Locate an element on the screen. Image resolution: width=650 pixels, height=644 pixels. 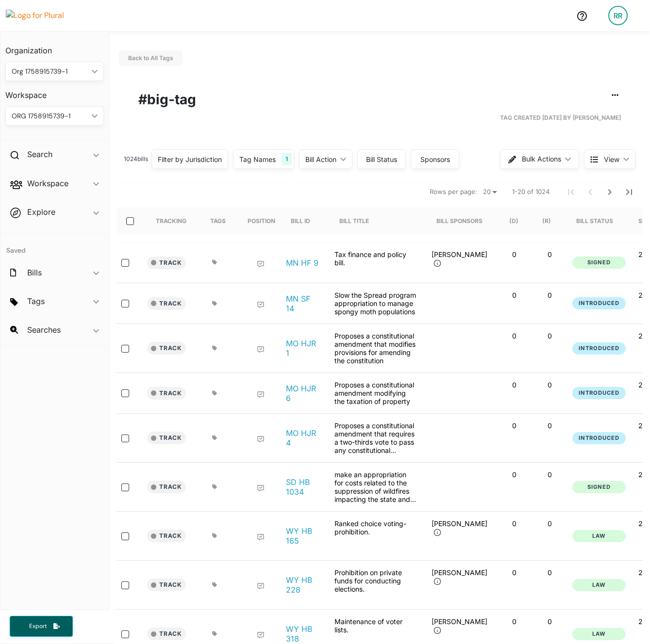
span: Bulk Actions is located at coordinates (541, 159).